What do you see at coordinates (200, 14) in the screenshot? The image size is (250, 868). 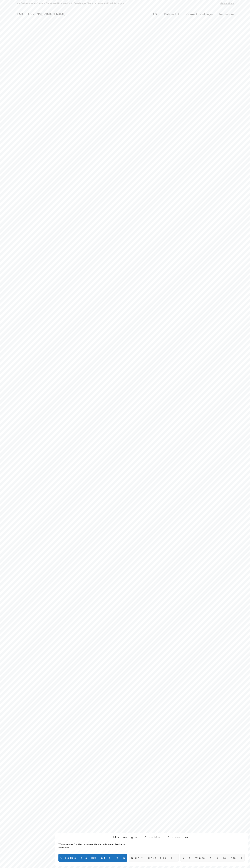 I see `a: Cookie Einstellungen` at bounding box center [200, 14].